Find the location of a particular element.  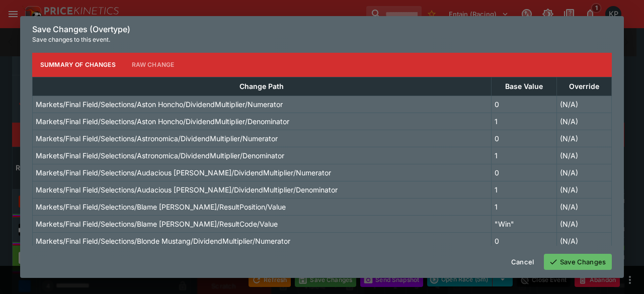

button: Save Changes is located at coordinates (578, 262).